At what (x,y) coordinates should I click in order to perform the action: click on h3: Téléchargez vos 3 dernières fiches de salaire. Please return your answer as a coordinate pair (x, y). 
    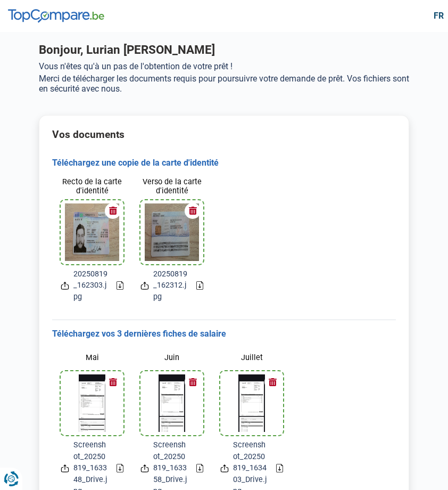
    Looking at the image, I should click on (224, 334).